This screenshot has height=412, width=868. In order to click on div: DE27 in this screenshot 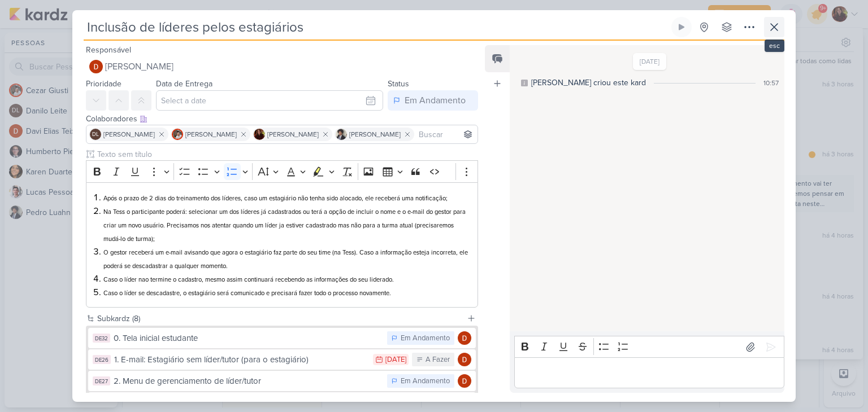, I will do `click(101, 381)`.